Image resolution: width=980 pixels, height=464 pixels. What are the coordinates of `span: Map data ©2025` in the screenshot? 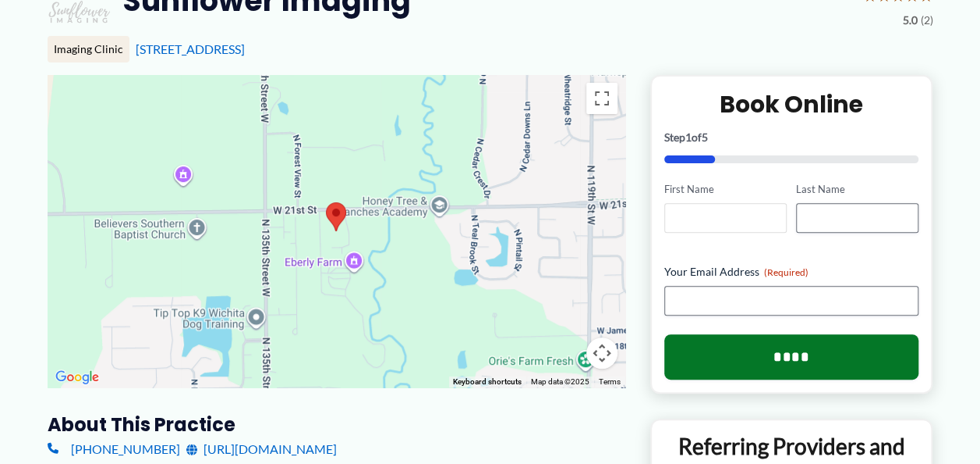 It's located at (560, 381).